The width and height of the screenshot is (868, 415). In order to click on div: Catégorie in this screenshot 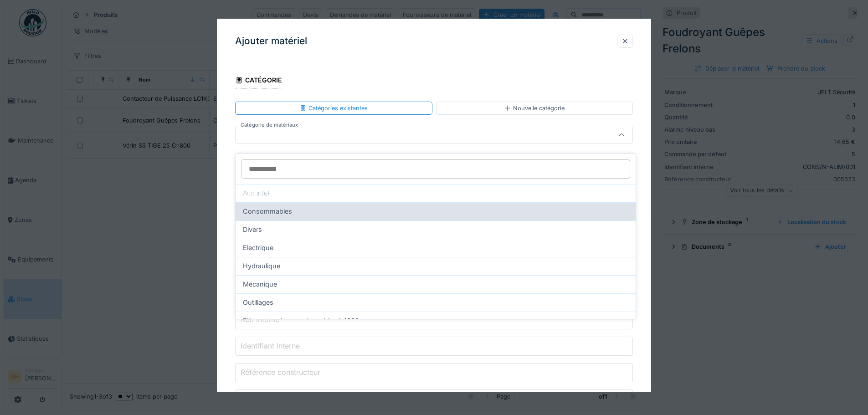, I will do `click(258, 81)`.